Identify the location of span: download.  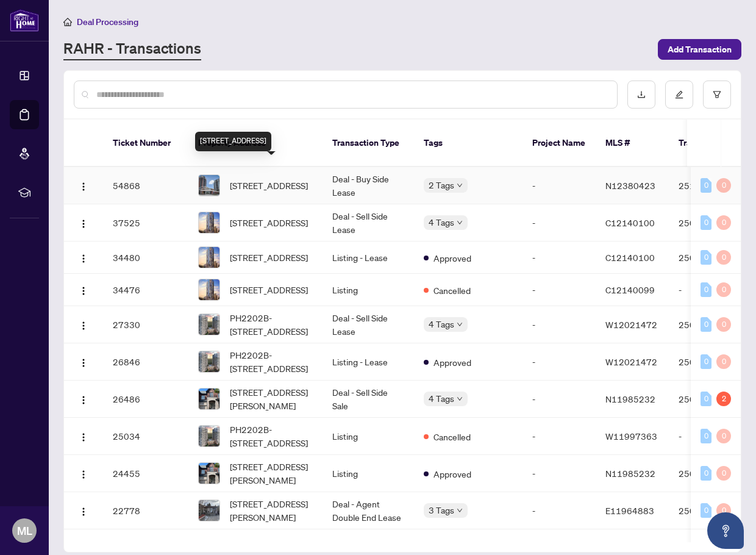
(641, 94).